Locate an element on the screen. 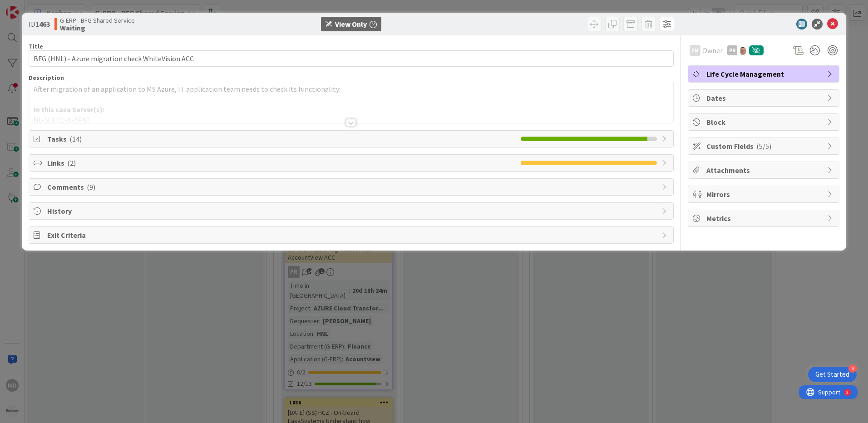 The image size is (868, 423). span: Tasks is located at coordinates (282, 139).